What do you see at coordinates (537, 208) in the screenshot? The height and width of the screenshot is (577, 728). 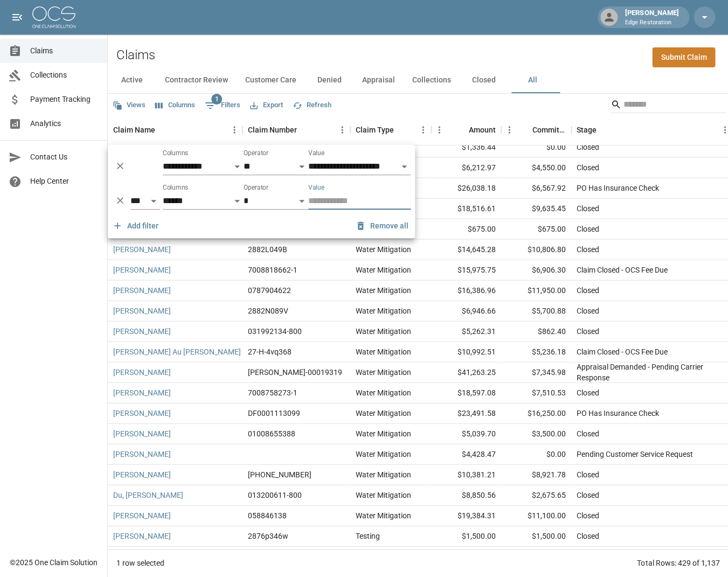 I see `div: $9,635.45` at bounding box center [537, 208].